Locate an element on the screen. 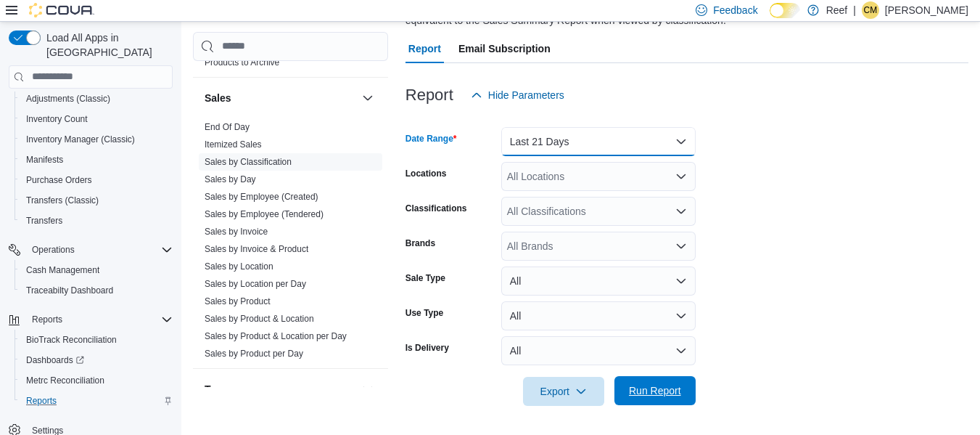 This screenshot has width=980, height=435. button: Purchase Orders is located at coordinates (96, 180).